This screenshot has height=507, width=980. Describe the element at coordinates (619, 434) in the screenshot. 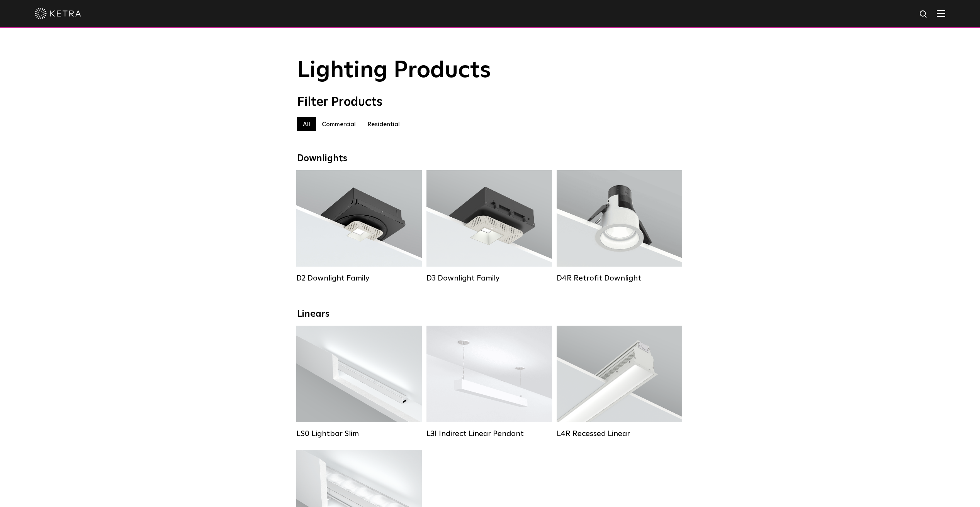

I see `div: L4R Recessed Linear` at that location.